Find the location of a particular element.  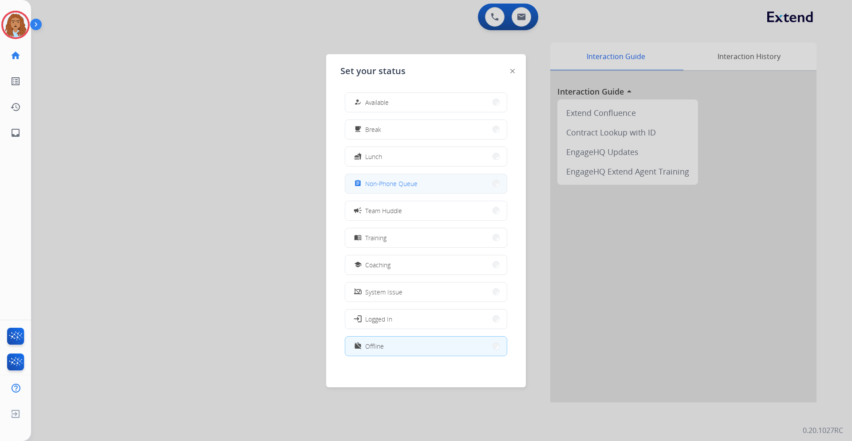

span: Logged In is located at coordinates (378, 319).